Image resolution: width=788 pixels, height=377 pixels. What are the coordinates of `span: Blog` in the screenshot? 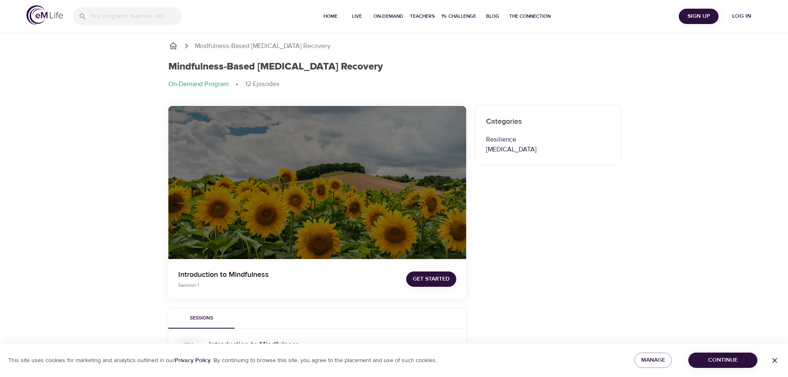 It's located at (493, 16).